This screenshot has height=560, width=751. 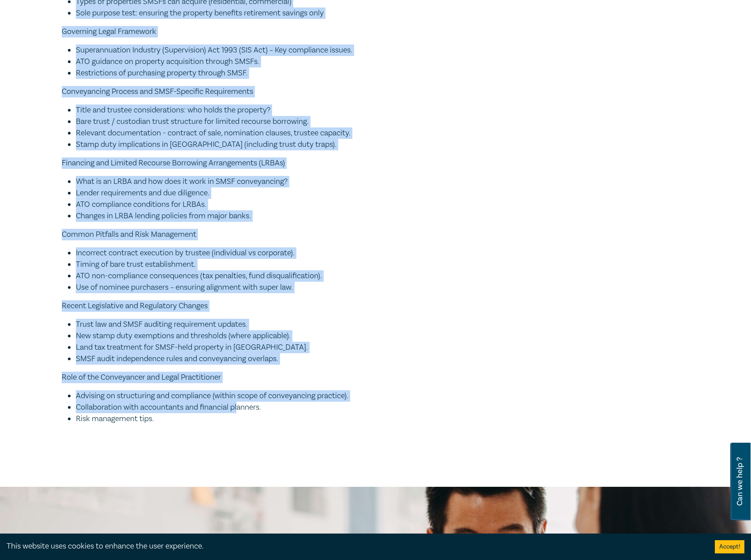 What do you see at coordinates (236, 204) in the screenshot?
I see `li: ATO compliance conditions for LRBAs.` at bounding box center [236, 204].